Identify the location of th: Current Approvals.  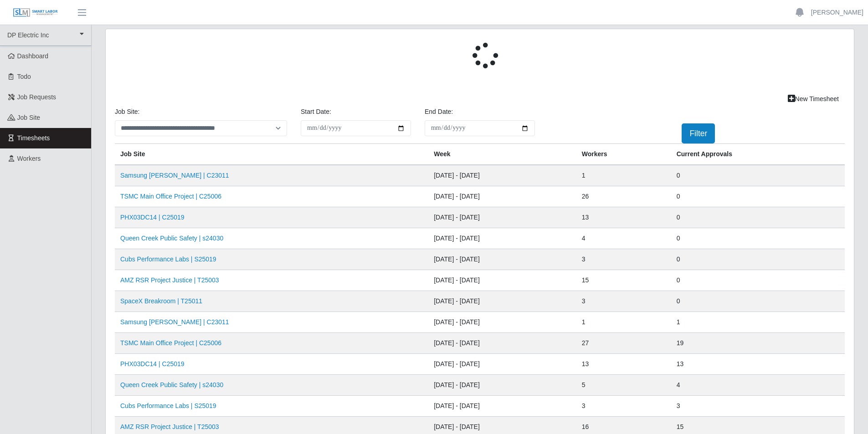
(758, 154).